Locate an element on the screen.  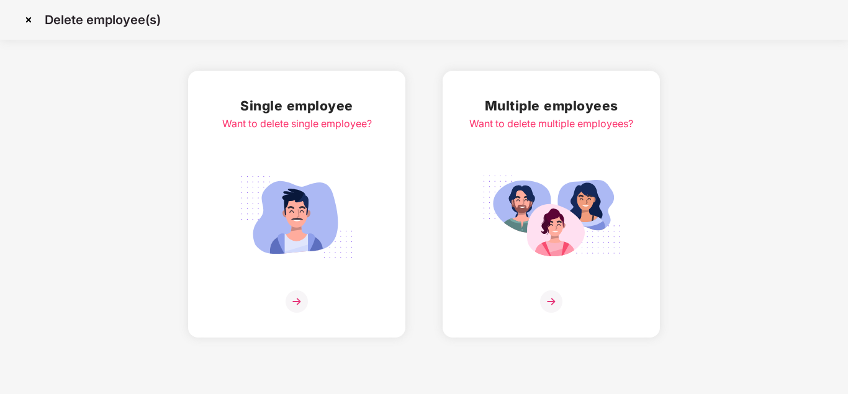
img: svg+xml;base64,PHN2ZyB4bWxucz0iaHR0cDovL3d3dy53My5vcmcvMjAwMC9zdmciIGlkPSJNdWx0aXBsZV9lbXBsb3llZS... is located at coordinates (551, 217).